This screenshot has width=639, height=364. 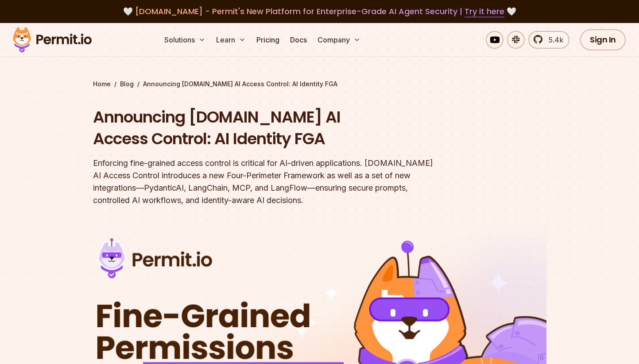 What do you see at coordinates (185, 40) in the screenshot?
I see `button: Solutions` at bounding box center [185, 40].